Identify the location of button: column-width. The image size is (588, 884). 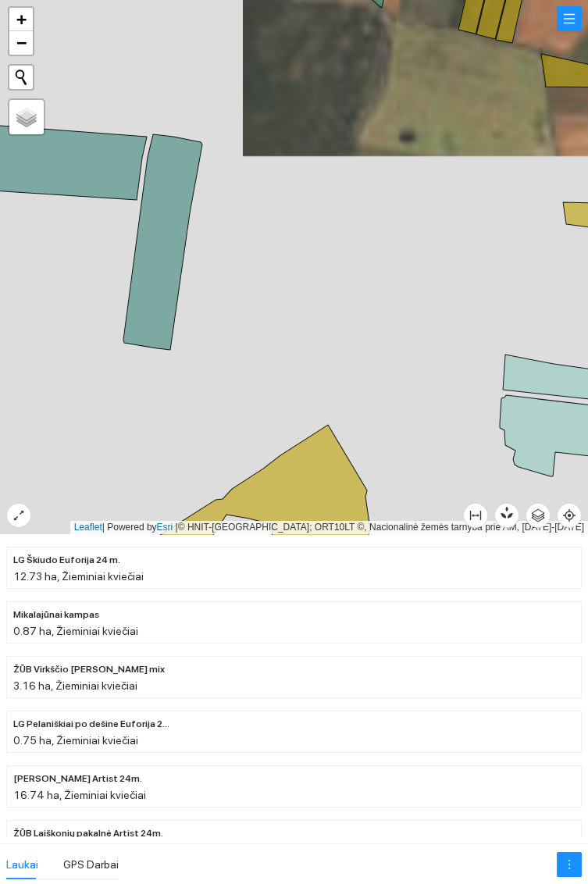
(475, 516).